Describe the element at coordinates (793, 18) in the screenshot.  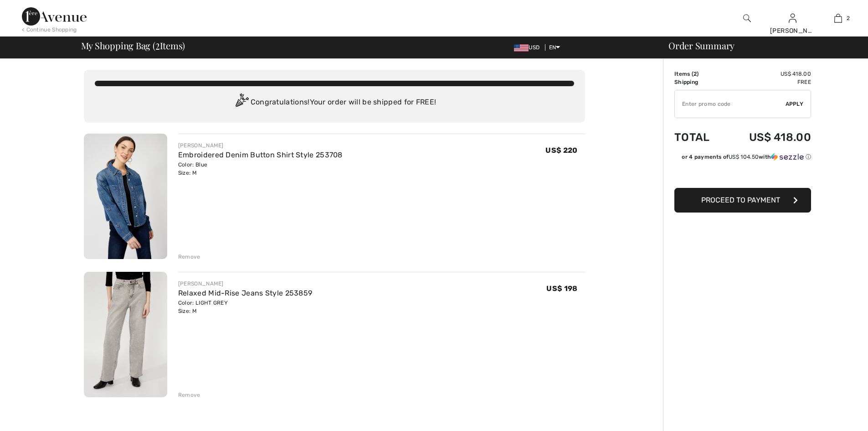
I see `img: My Info` at that location.